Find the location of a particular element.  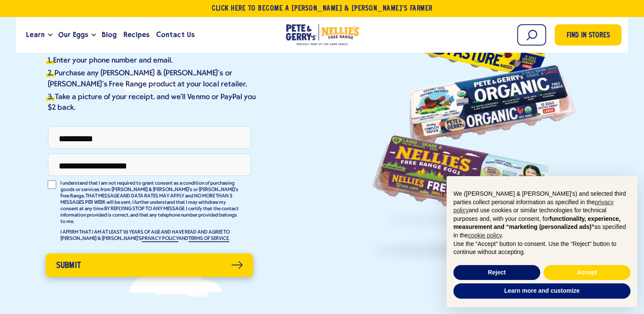

li: Take a picture of your receipt, and we'll Venmo or PayPal you $2 back. is located at coordinates (153, 102).